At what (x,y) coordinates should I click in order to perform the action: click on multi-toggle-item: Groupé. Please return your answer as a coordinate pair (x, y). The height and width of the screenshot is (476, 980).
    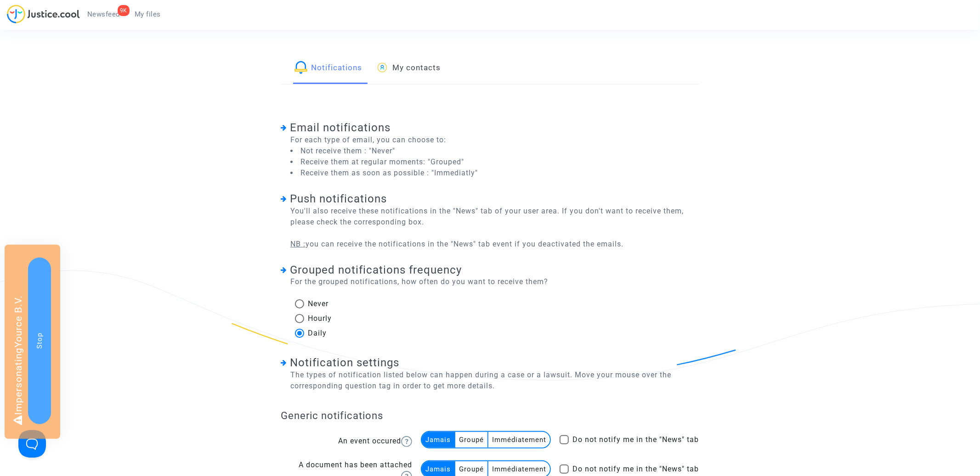
    Looking at the image, I should click on (472, 440).